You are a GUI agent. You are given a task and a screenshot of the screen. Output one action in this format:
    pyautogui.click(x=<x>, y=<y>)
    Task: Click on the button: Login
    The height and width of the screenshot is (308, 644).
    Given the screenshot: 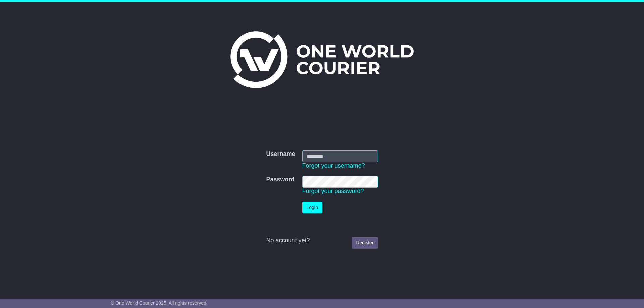 What is the action you would take?
    pyautogui.click(x=312, y=207)
    